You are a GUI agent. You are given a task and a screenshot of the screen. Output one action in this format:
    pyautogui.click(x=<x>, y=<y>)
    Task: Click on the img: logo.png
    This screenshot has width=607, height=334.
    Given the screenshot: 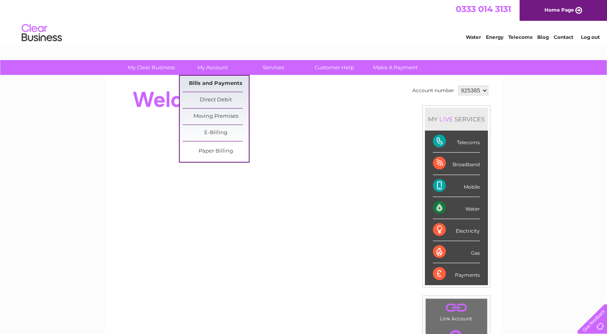 What is the action you would take?
    pyautogui.click(x=42, y=33)
    